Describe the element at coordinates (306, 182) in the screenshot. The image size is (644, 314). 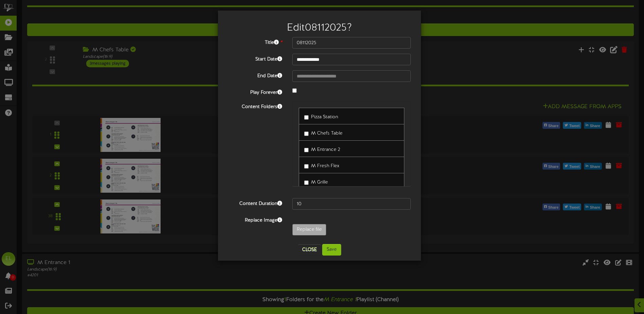
I see `input: M Grille` at that location.